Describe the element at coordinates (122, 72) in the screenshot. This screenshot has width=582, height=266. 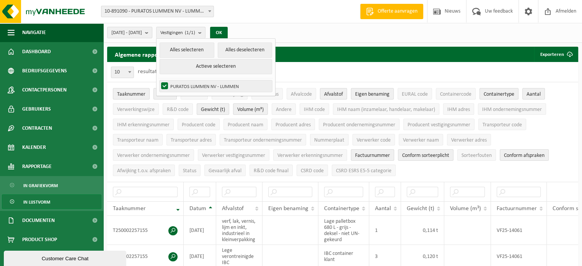
I see `span: 10` at that location.